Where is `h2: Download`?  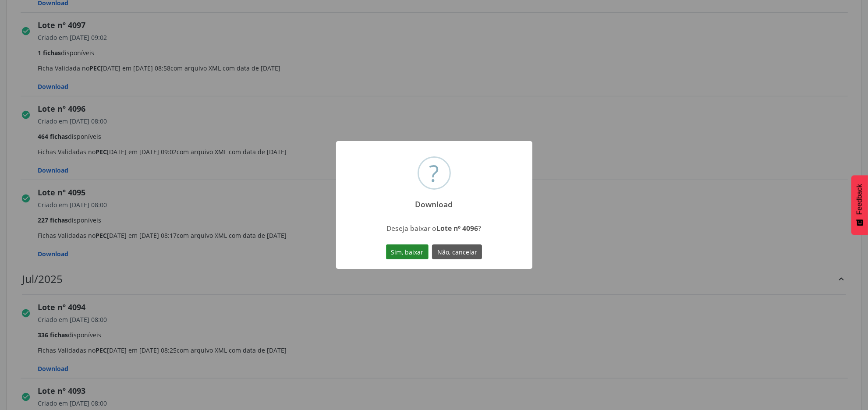
h2: Download is located at coordinates (434, 201).